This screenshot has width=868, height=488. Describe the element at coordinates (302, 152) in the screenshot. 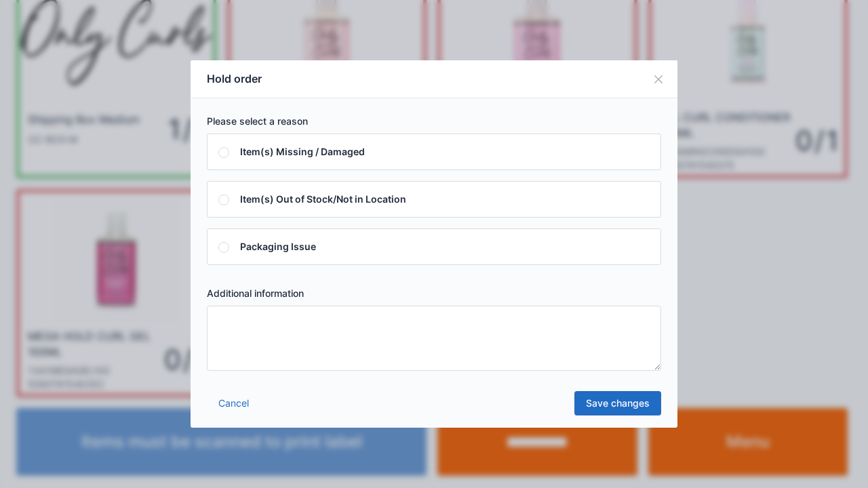

I see `span: Item(s) Missing / Damaged` at that location.